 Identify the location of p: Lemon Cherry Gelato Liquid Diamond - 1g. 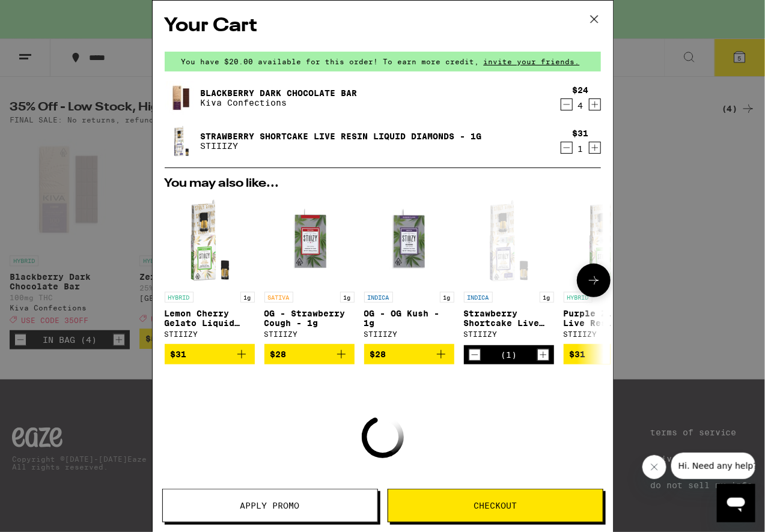
(210, 318).